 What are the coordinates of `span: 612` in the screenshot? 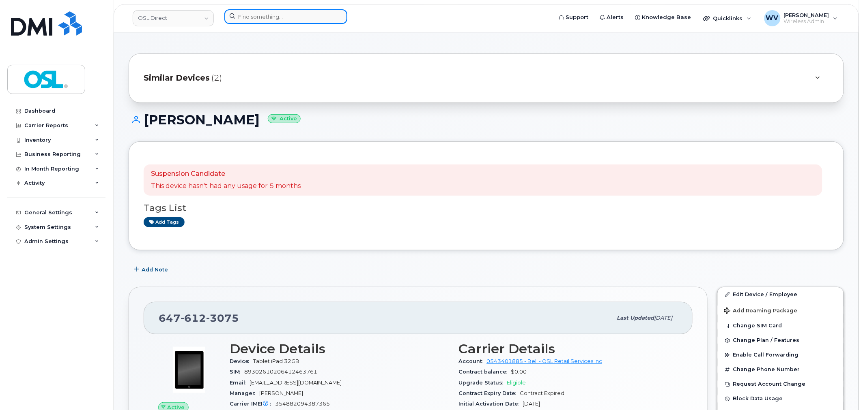 It's located at (193, 318).